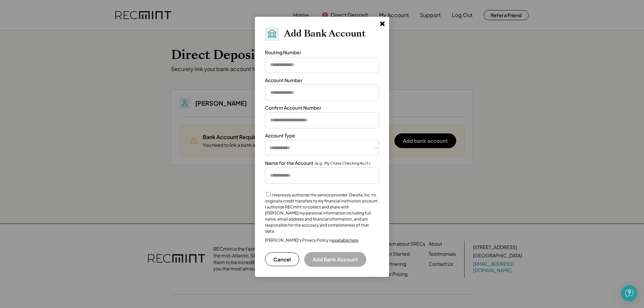 The image size is (644, 308). Describe the element at coordinates (321, 213) in the screenshot. I see `label: I expressly authorize the service provider, Dwolla, Inc. to originate credit transfers to my fina...` at that location.